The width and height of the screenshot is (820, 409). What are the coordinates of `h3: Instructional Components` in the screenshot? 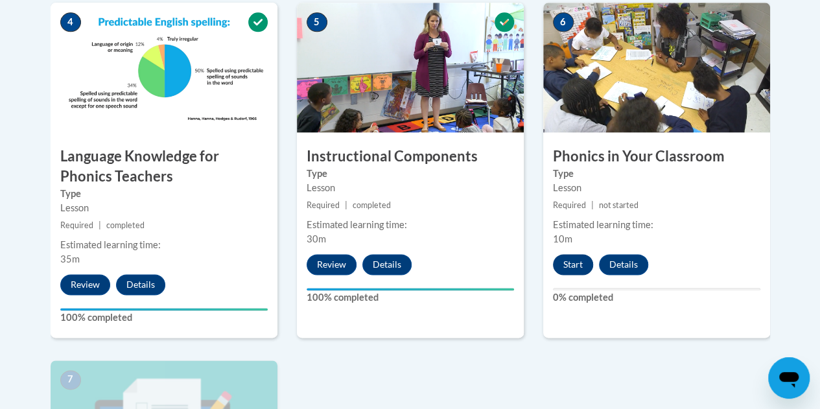 It's located at (411, 156).